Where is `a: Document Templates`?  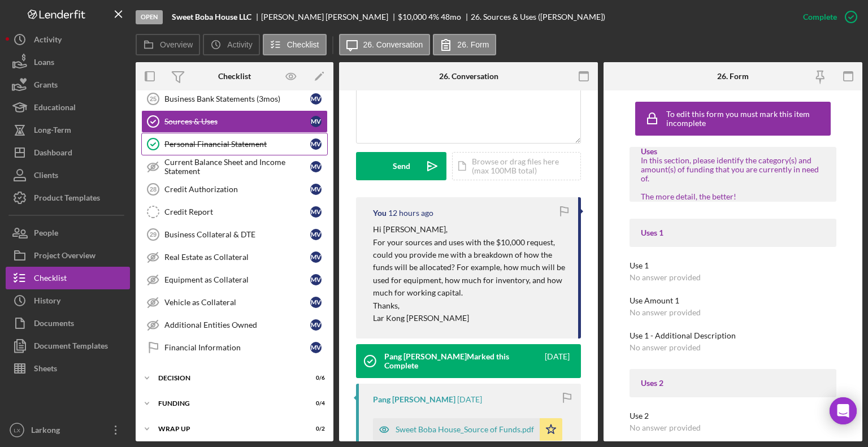 a: Document Templates is located at coordinates (68, 346).